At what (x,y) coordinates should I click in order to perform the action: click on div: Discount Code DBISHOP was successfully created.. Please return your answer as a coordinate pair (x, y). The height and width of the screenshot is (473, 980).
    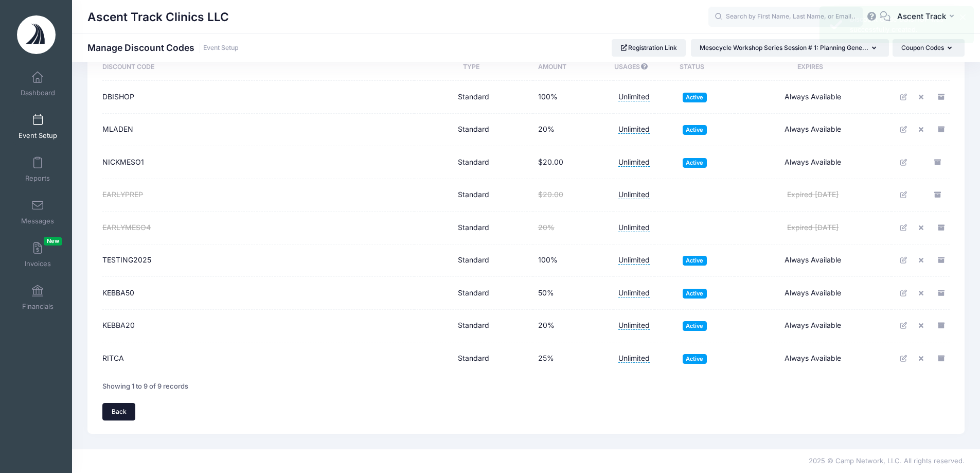
    Looking at the image, I should click on (908, 24).